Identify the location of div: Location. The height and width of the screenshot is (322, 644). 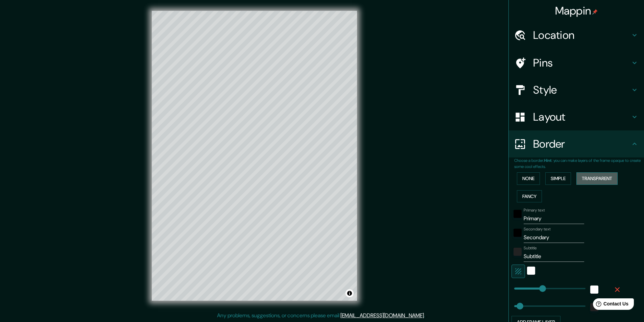
(577, 35).